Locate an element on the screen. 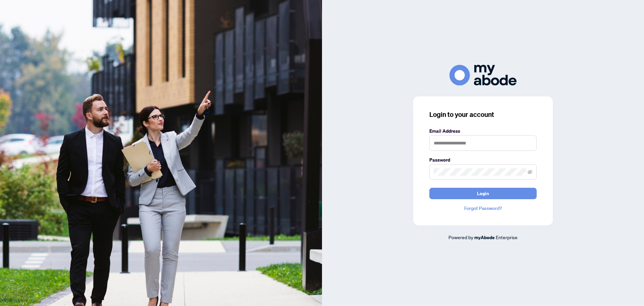 This screenshot has width=644, height=306. span: Login is located at coordinates (483, 193).